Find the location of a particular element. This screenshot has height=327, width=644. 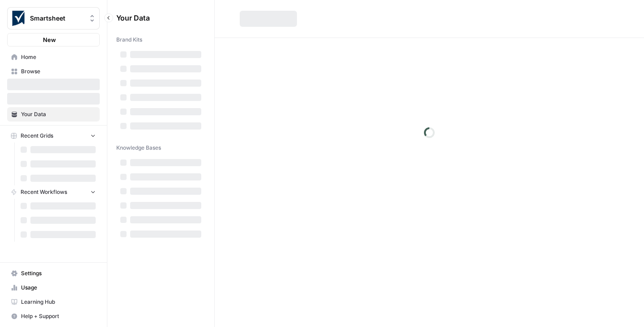

span: Browse is located at coordinates (58, 72).